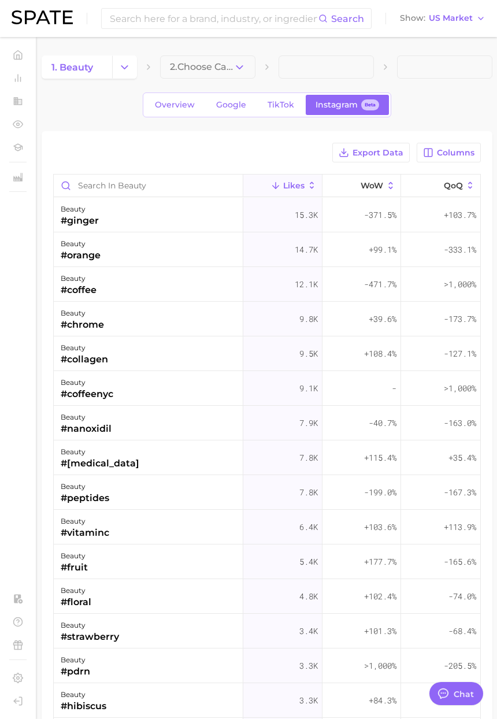 The width and height of the screenshot is (497, 719). What do you see at coordinates (85, 533) in the screenshot?
I see `div: #vitaminc` at bounding box center [85, 533].